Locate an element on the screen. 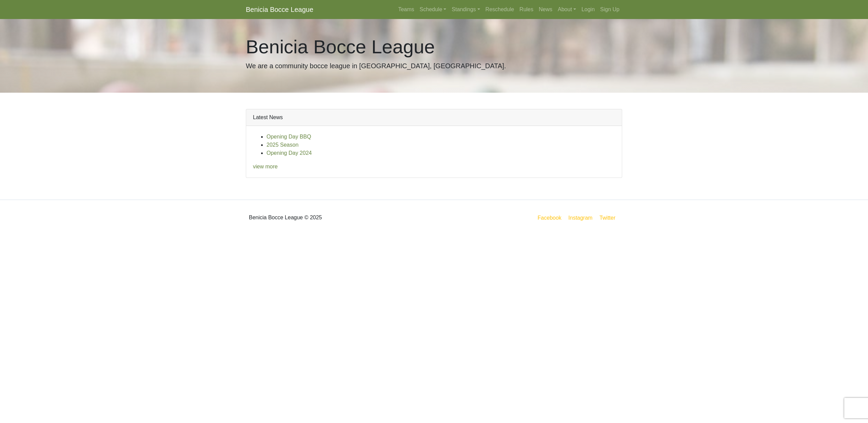 This screenshot has width=868, height=423. a: Twitter is located at coordinates (609, 218).